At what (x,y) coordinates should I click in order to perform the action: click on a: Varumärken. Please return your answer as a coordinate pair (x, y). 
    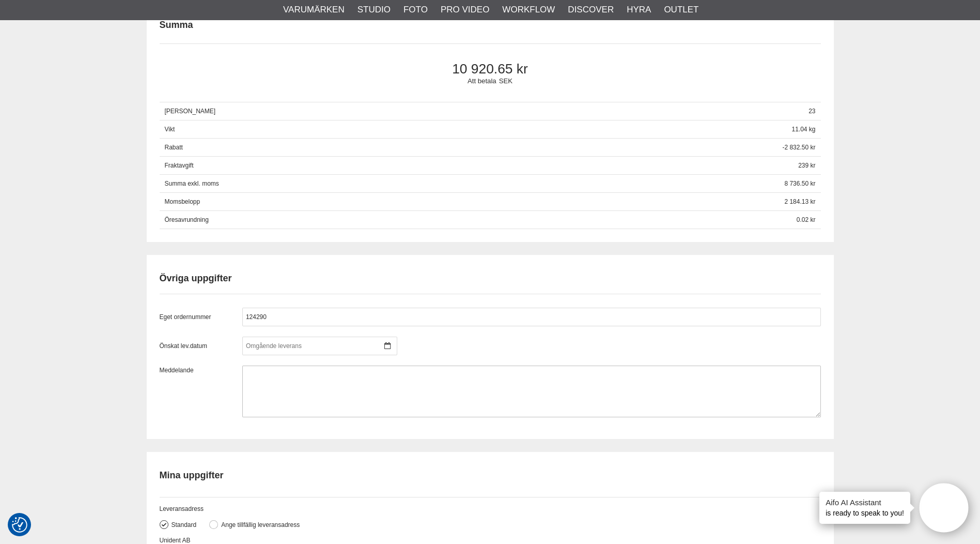
    Looking at the image, I should click on (313, 10).